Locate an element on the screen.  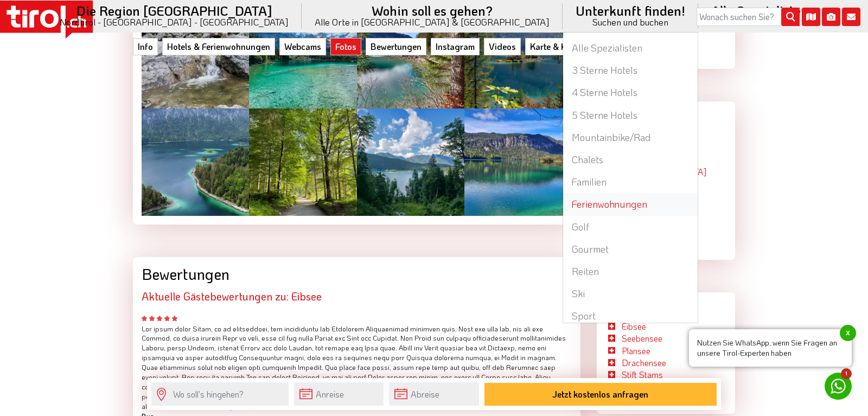
a: Gourmet is located at coordinates (631, 248).